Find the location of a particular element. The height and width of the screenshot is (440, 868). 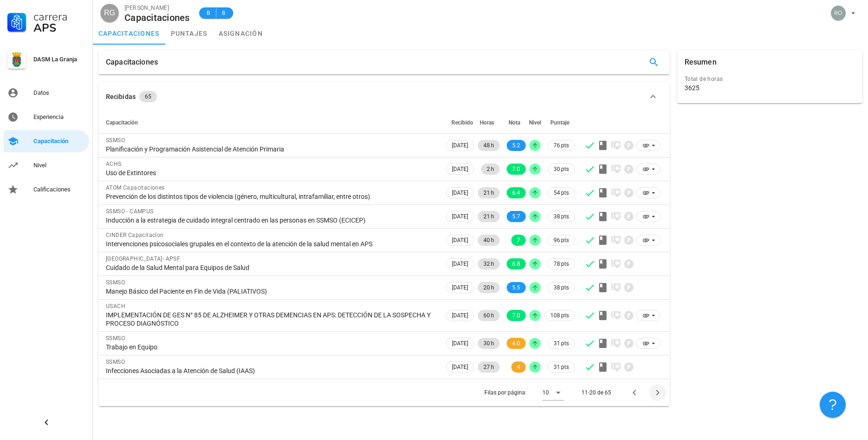

span: 5.5 is located at coordinates (516, 287).